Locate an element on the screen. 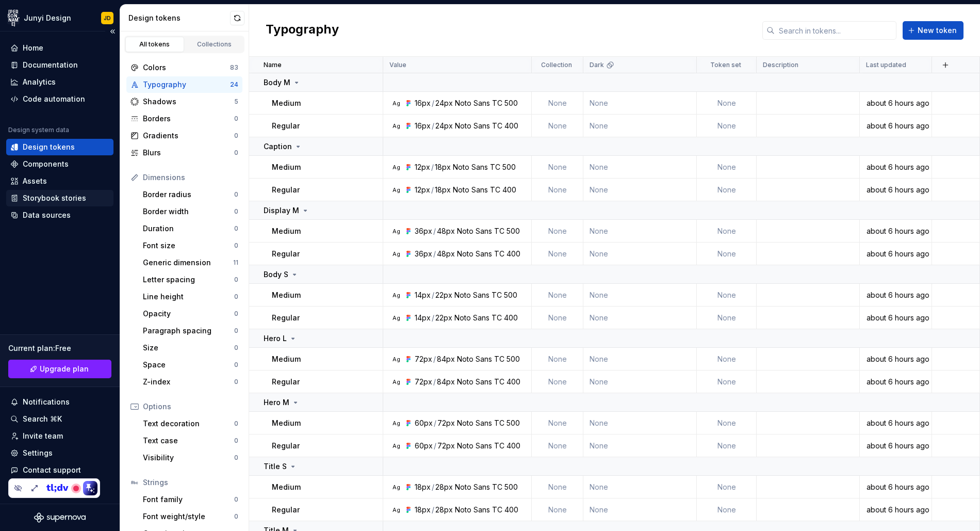 This screenshot has height=531, width=980. div: Dimensions is located at coordinates (190, 178).